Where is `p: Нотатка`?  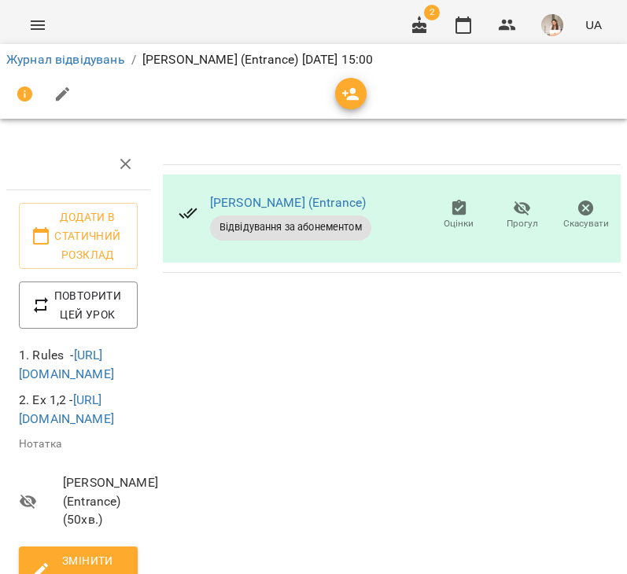 p: Нотатка is located at coordinates (78, 445).